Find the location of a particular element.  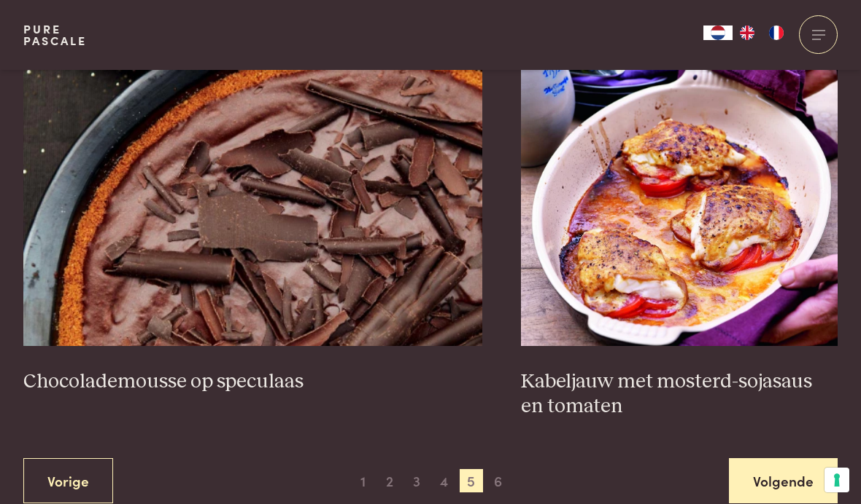

a: NL is located at coordinates (718, 33).